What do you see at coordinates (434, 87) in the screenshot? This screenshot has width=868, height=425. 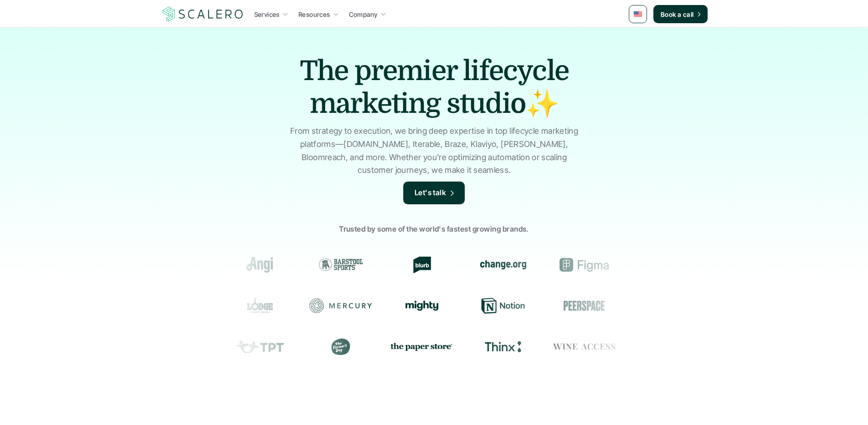 I see `h1: The premier lifecycle marketing studio✨` at bounding box center [434, 87].